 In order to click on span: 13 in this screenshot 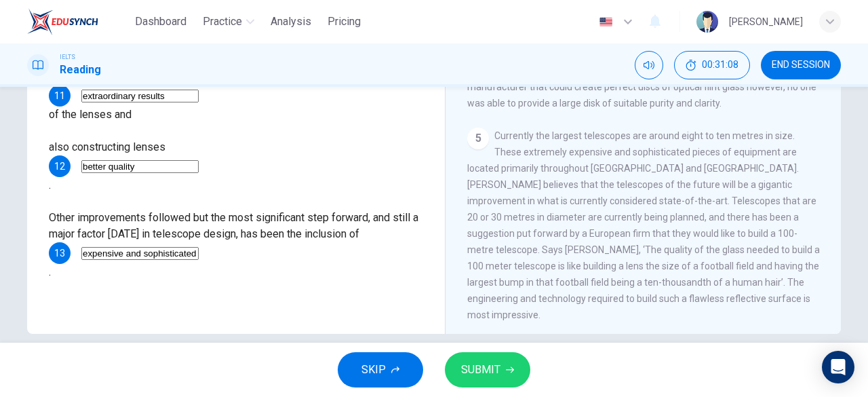, I will do `click(60, 253)`.